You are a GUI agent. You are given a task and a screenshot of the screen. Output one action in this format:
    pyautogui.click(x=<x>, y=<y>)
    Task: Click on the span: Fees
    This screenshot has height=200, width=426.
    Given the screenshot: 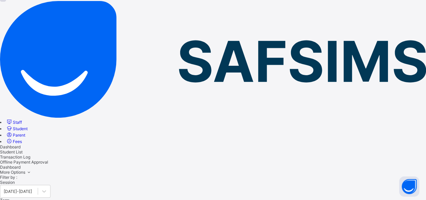 What is the action you would take?
    pyautogui.click(x=17, y=141)
    